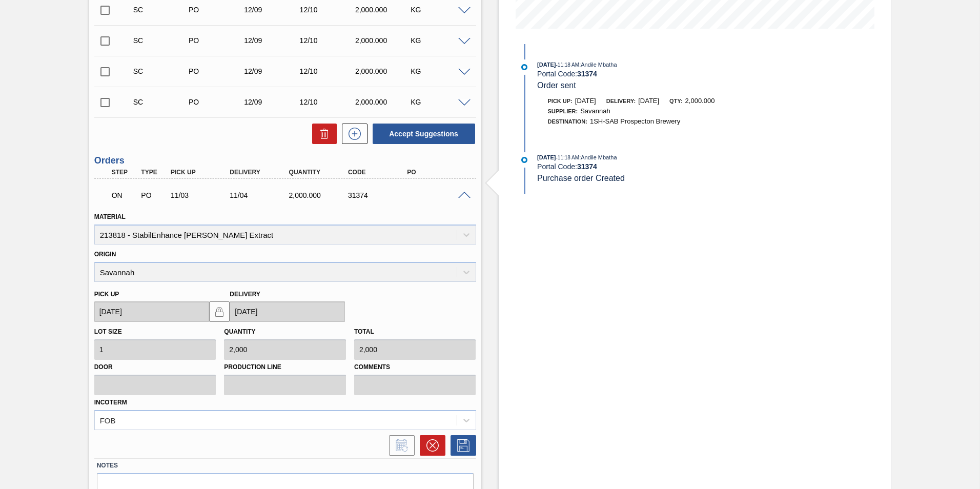 Image resolution: width=980 pixels, height=489 pixels. I want to click on div: 11/04/2025, so click(260, 195).